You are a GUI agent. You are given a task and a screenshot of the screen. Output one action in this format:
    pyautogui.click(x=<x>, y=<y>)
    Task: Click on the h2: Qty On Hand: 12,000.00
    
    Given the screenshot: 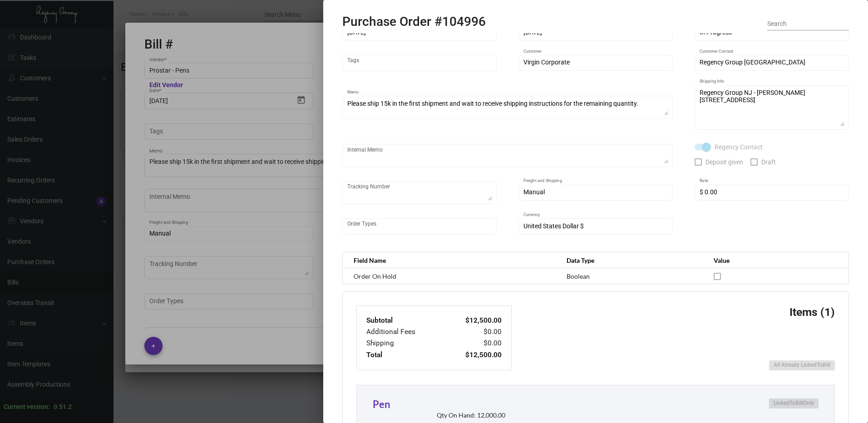 What is the action you would take?
    pyautogui.click(x=471, y=415)
    